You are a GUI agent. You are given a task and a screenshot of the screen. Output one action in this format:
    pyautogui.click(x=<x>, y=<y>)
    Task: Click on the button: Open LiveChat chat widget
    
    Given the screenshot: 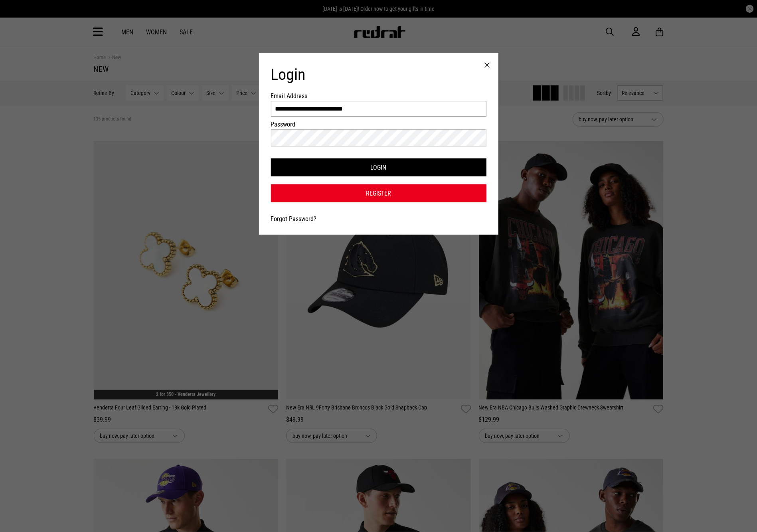 What is the action you would take?
    pyautogui.click(x=18, y=16)
    